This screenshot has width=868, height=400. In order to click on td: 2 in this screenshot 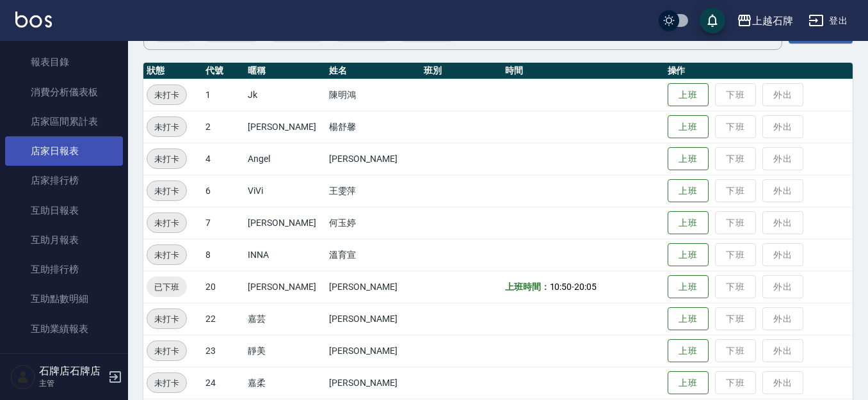, I will do `click(223, 126)`.